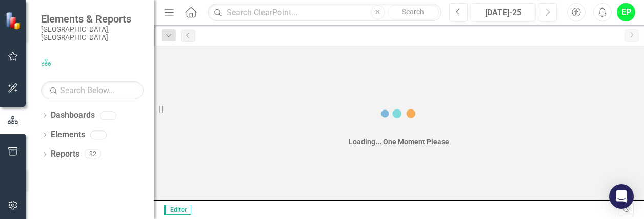 The width and height of the screenshot is (644, 219). What do you see at coordinates (625, 13) in the screenshot?
I see `div: EP` at bounding box center [625, 13].